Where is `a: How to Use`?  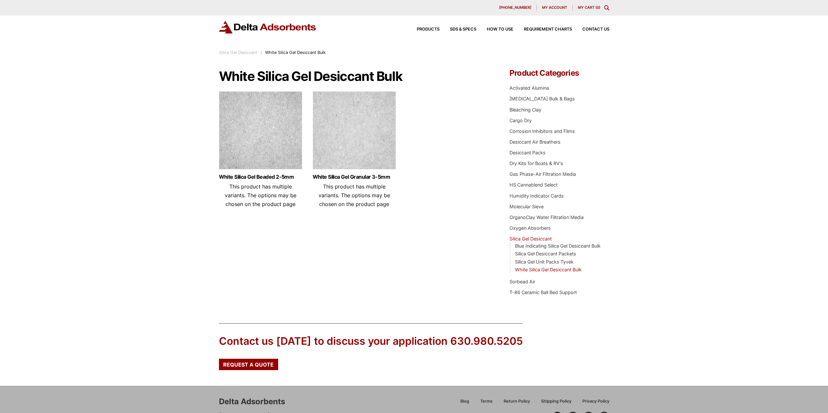
a: How to Use is located at coordinates (495, 29).